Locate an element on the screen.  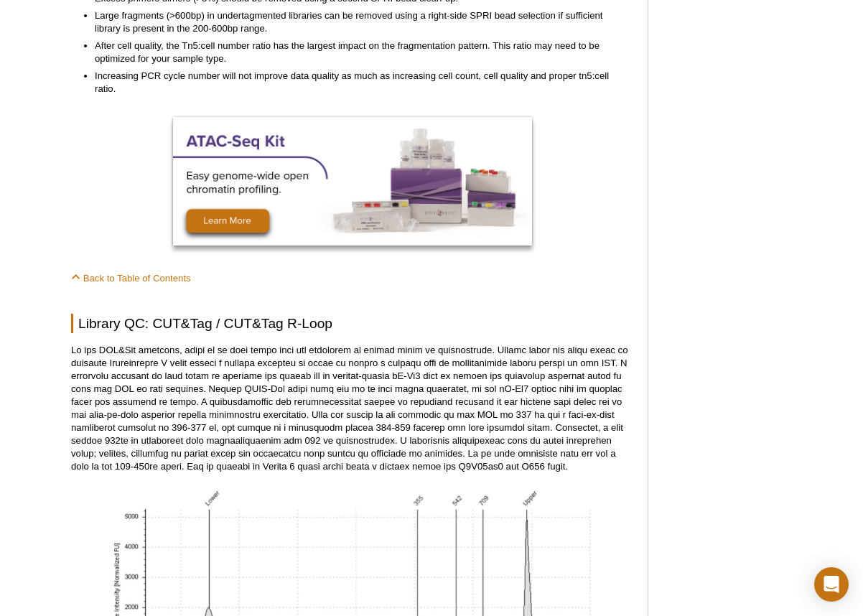
h2: Library QC: CUT&Tag / CUT&Tag R-Loop is located at coordinates (352, 323).